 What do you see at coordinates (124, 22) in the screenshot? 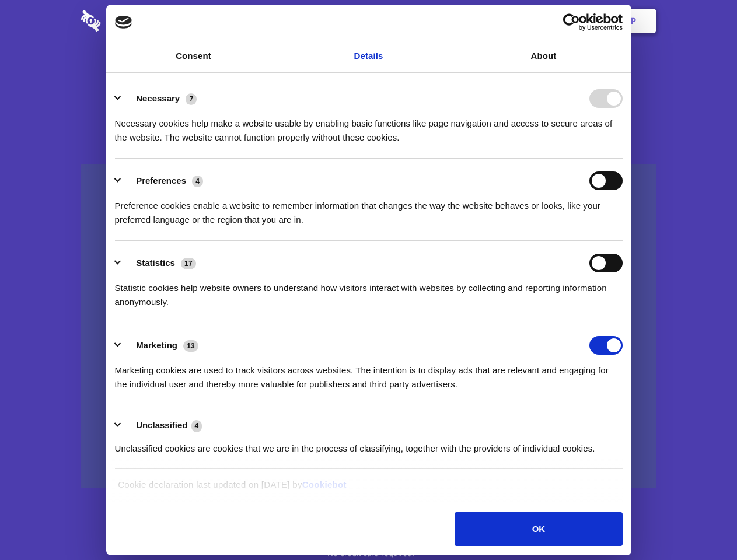
I see `img: logo` at bounding box center [124, 22].